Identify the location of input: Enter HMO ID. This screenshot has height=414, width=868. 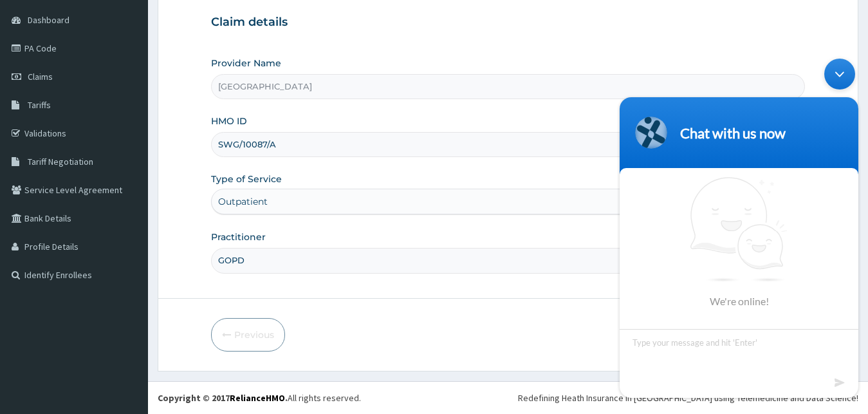
(509, 144).